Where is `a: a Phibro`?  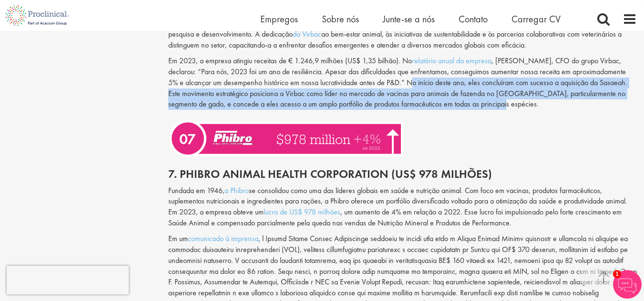
a: a Phibro is located at coordinates (236, 190).